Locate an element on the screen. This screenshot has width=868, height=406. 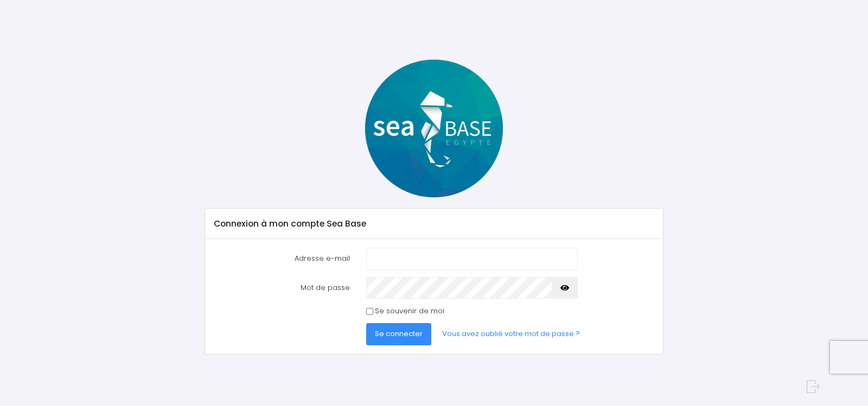
a: Vous avez oublié votre mot de passe ? is located at coordinates (511, 334).